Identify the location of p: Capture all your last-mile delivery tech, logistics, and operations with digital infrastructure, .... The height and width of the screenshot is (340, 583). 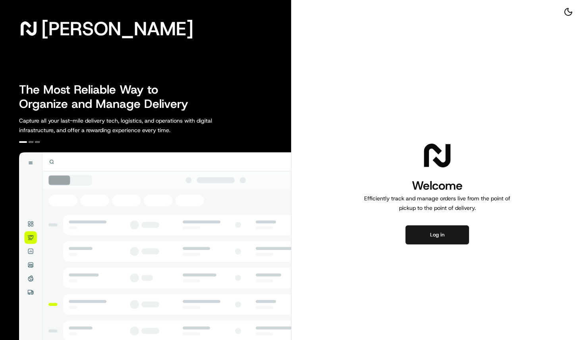
(133, 125).